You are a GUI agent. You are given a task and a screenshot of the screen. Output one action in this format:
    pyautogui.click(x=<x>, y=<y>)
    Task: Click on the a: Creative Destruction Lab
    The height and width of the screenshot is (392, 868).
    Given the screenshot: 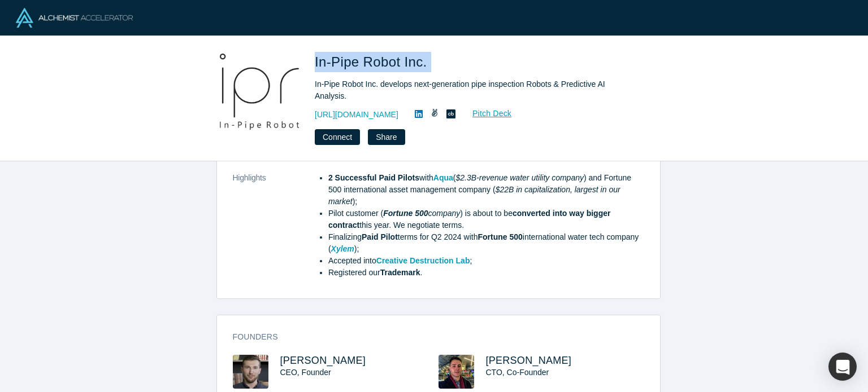 What is the action you would take?
    pyautogui.click(x=423, y=261)
    